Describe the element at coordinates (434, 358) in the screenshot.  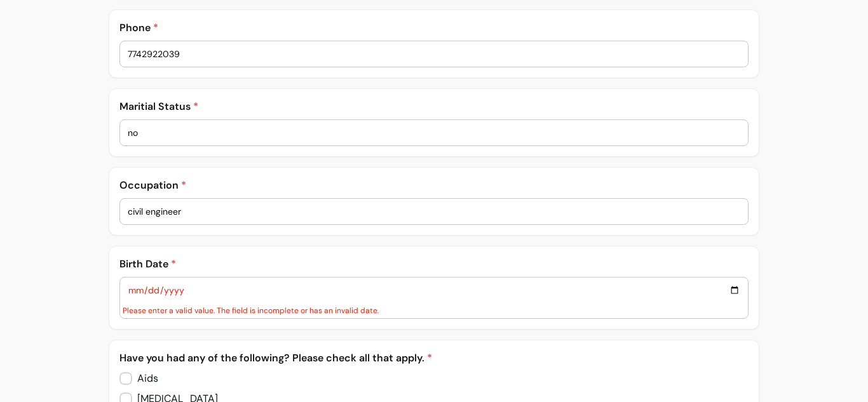
I see `p: Have you had any of the following? Please check all that apply.` at that location.